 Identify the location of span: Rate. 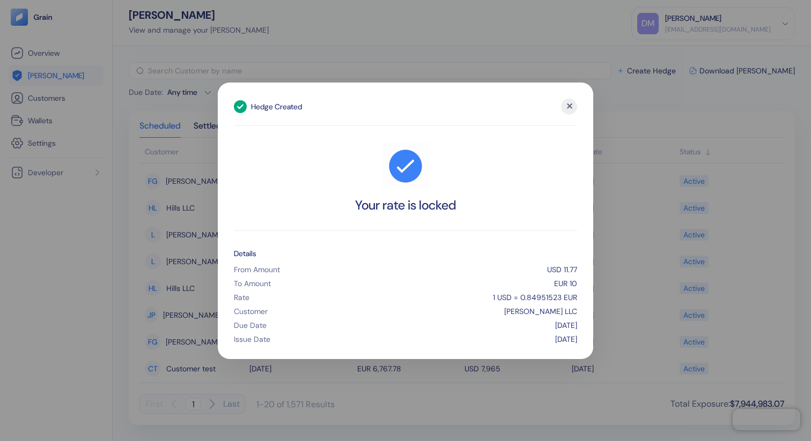
(241, 298).